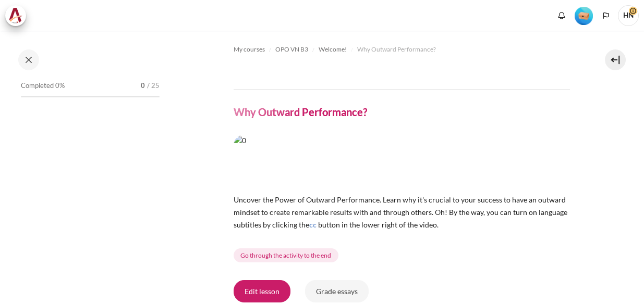 This screenshot has width=644, height=304. I want to click on span: Uncover the Power of Outward Performance. Learn why it's crucial to your success to have an outwa..., so click(400, 212).